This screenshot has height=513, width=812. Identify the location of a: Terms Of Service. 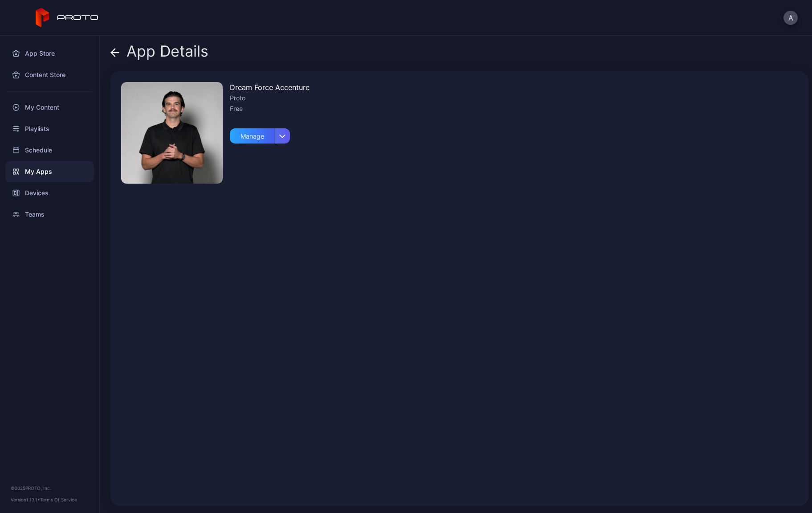
(58, 499).